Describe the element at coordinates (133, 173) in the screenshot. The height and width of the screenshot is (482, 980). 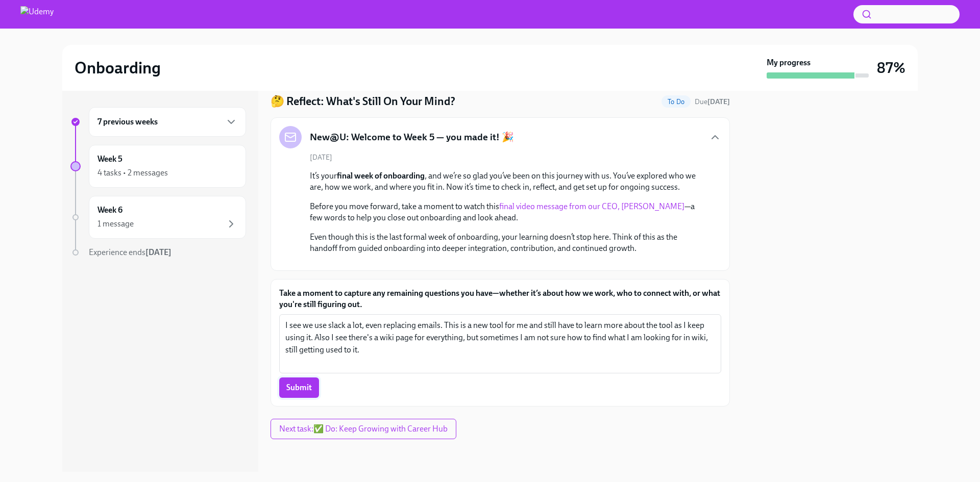
I see `div: 4 tasks • 2 messages` at that location.